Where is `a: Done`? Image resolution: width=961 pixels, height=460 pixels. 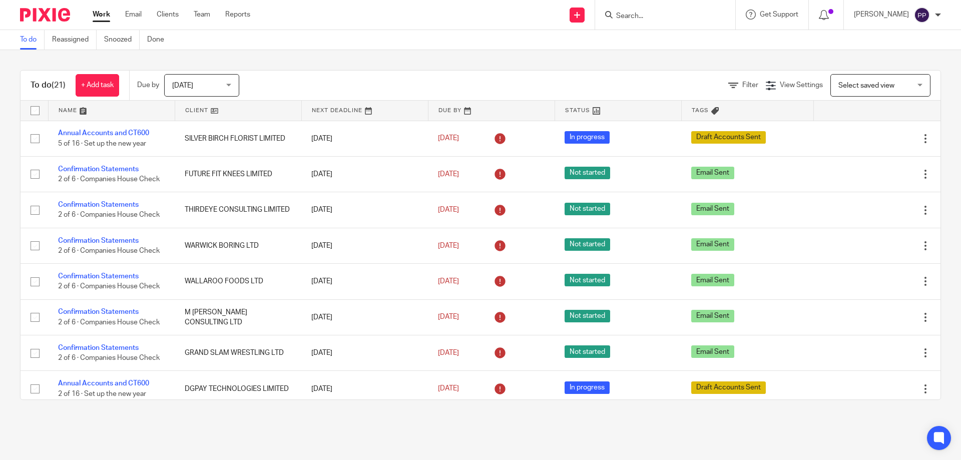 a: Done is located at coordinates (159, 40).